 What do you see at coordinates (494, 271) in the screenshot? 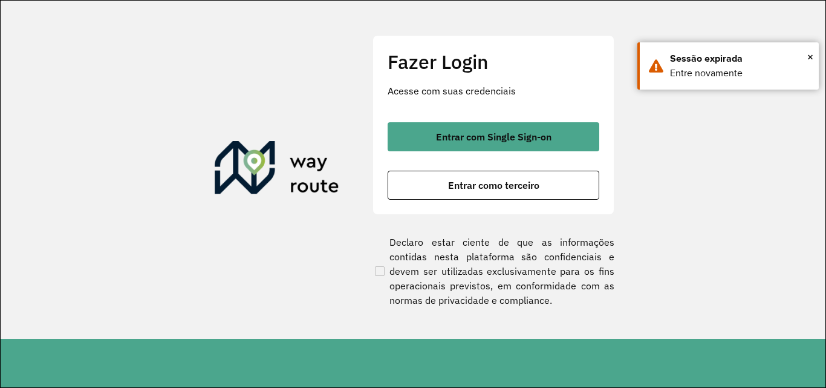
I see `label: Declaro estar ciente de que as informações contidas nesta plataforma são confidenciais e devem se...` at bounding box center [494, 271].